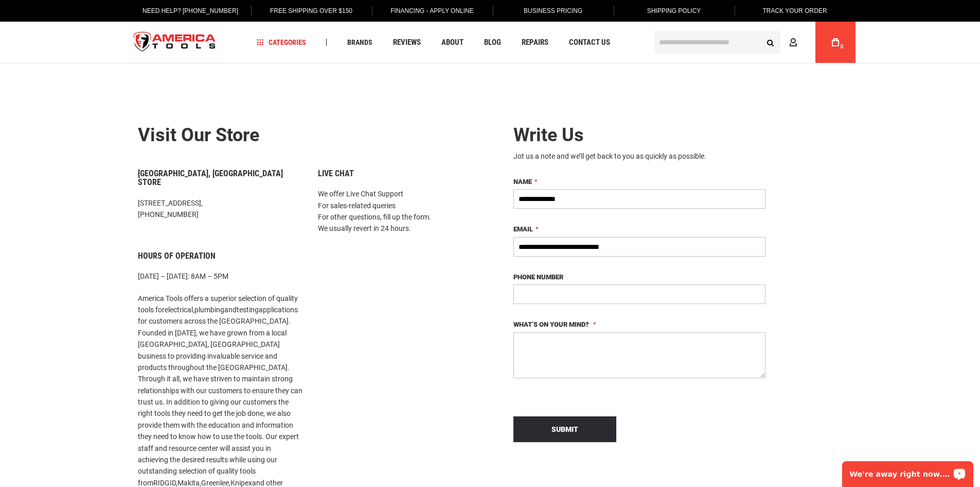 This screenshot has width=980, height=487. What do you see at coordinates (492, 42) in the screenshot?
I see `a: Blog` at bounding box center [492, 42].